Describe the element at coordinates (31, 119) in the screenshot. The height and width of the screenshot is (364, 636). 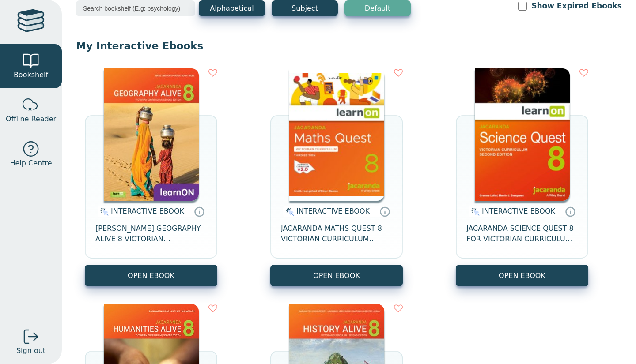
I see `span: Offline Reader` at that location.